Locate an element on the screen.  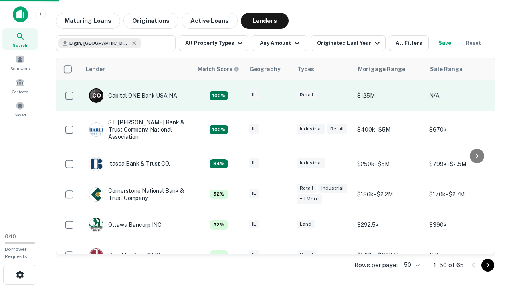
div: Mortgage Range is located at coordinates (382, 69).